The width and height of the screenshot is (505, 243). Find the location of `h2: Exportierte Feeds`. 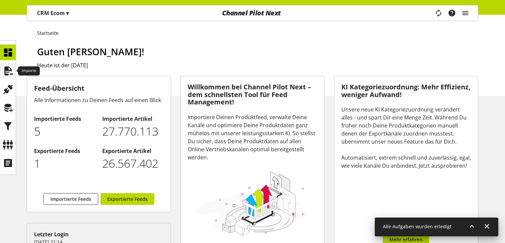

h2: Exportierte Feeds is located at coordinates (64, 151).